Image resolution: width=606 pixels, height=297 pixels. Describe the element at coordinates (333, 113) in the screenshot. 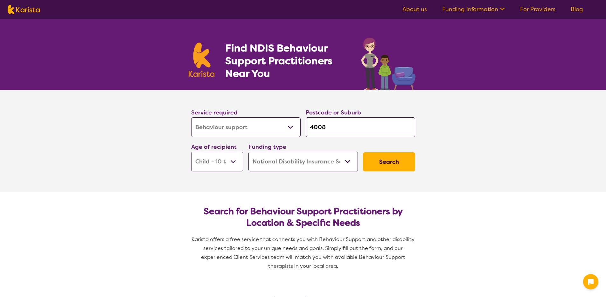

I see `label: Postcode or Suburb` at that location.